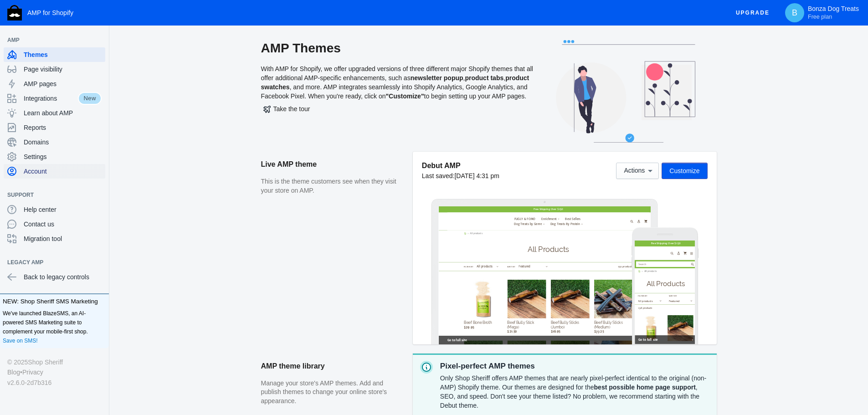  Describe the element at coordinates (460, 176) in the screenshot. I see `div: Last saved:` at that location.